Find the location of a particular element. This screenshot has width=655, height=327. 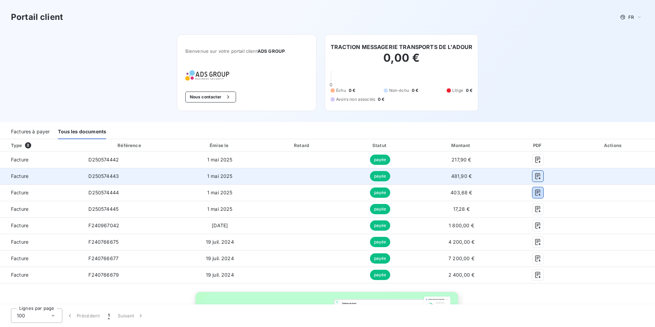

span: D250574443 is located at coordinates (103, 176).